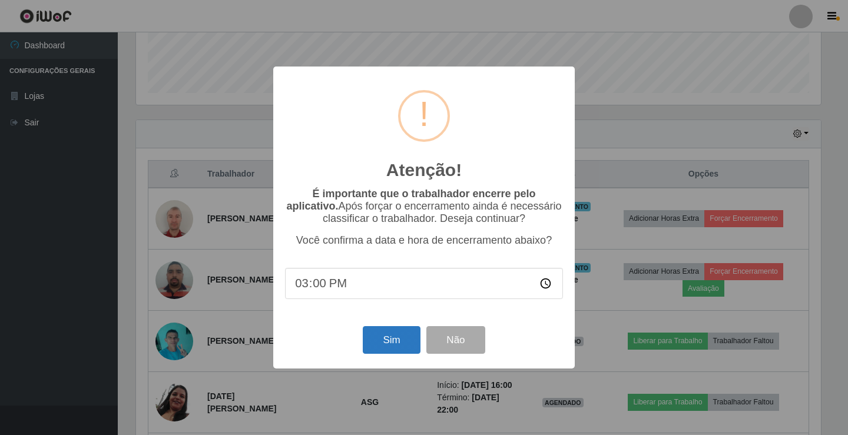  What do you see at coordinates (410, 200) in the screenshot?
I see `b: É importante que o trabalhador encerre pelo aplicativo.` at bounding box center [410, 200].